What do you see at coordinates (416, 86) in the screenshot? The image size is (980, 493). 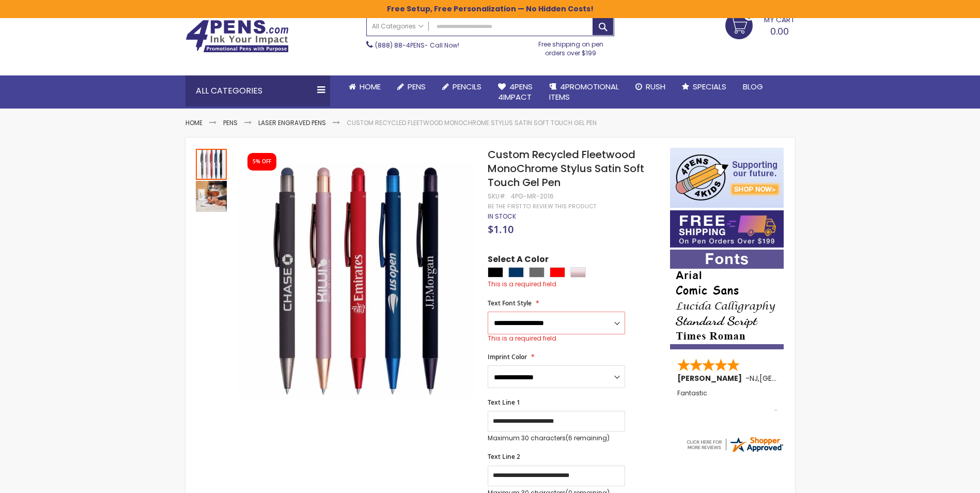 I see `span: Pens` at bounding box center [416, 86].